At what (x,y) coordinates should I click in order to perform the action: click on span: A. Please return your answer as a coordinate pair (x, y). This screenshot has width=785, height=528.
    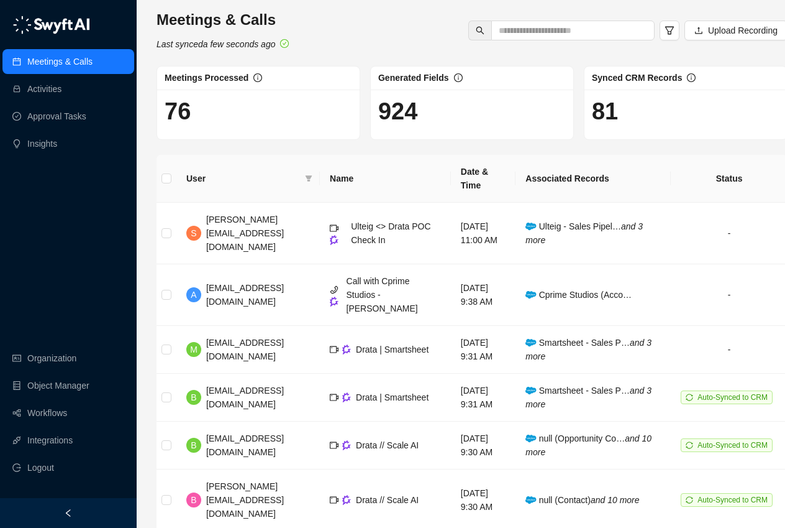
    Looking at the image, I should click on (193, 295).